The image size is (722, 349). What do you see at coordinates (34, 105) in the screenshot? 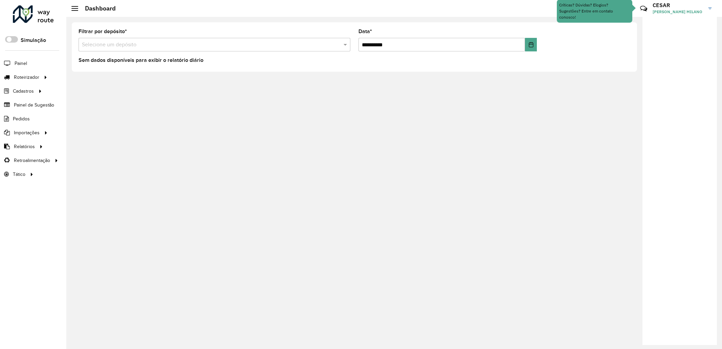
I see `span: Painel de Sugestão` at bounding box center [34, 105].